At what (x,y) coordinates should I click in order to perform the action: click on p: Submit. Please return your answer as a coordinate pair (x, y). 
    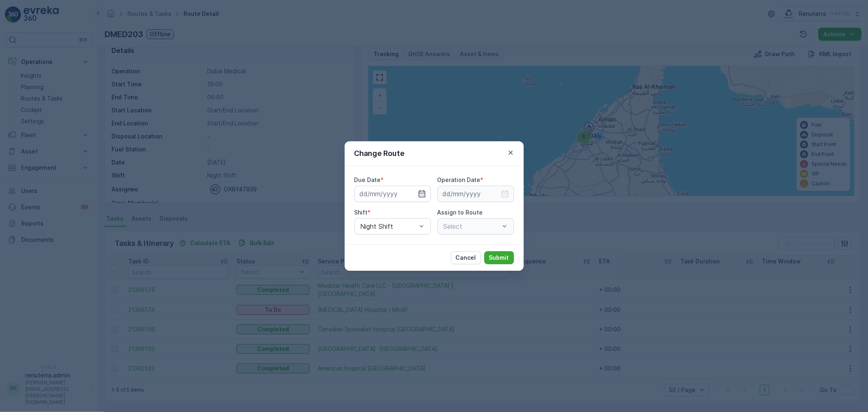
    Looking at the image, I should click on (499, 258).